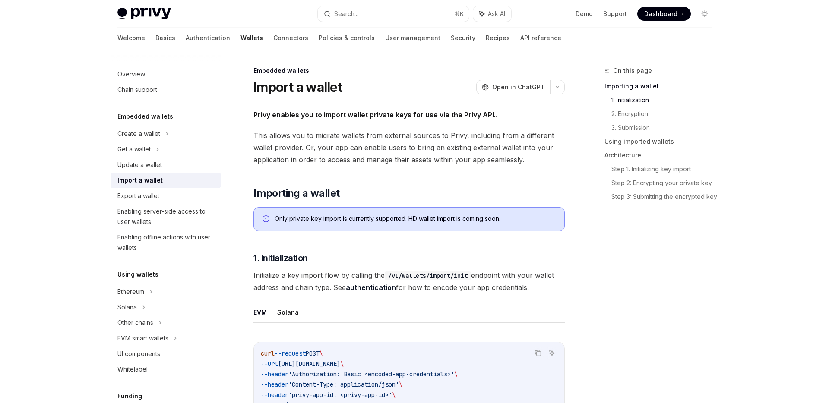 The height and width of the screenshot is (403, 829). I want to click on h5: Using wallets, so click(138, 275).